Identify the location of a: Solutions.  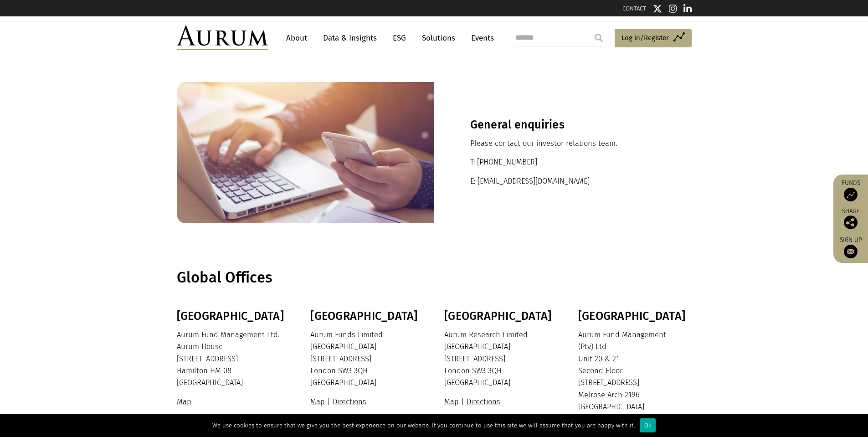
(438, 37).